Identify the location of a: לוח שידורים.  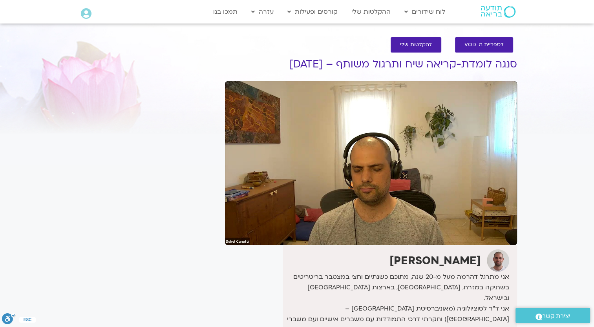
(425, 12).